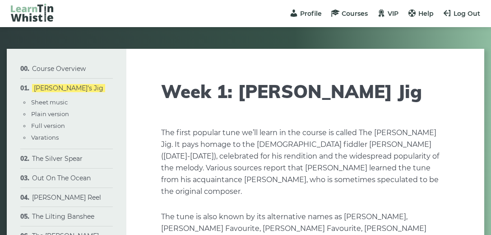 The width and height of the screenshot is (491, 235). I want to click on a: Log Out, so click(461, 14).